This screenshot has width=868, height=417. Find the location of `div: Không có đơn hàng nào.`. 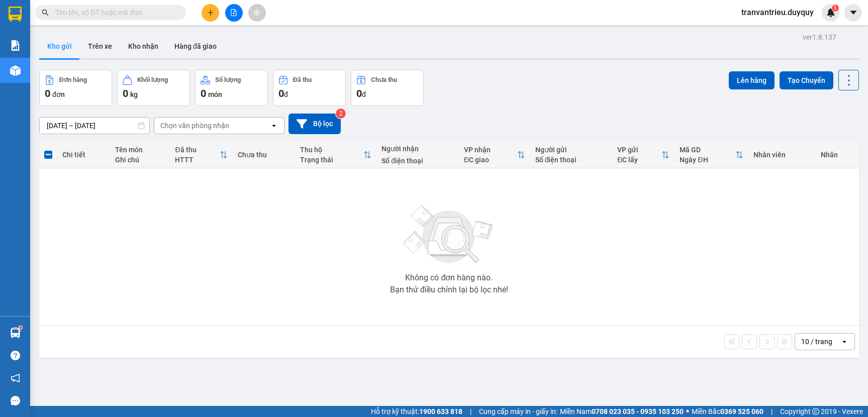

div: Không có đơn hàng nào. is located at coordinates (448, 278).